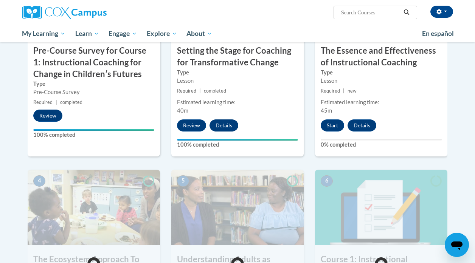 This screenshot has height=263, width=475. What do you see at coordinates (382, 57) in the screenshot?
I see `h3: The Essence and Effectiveness of Instructional Coaching` at bounding box center [382, 57].